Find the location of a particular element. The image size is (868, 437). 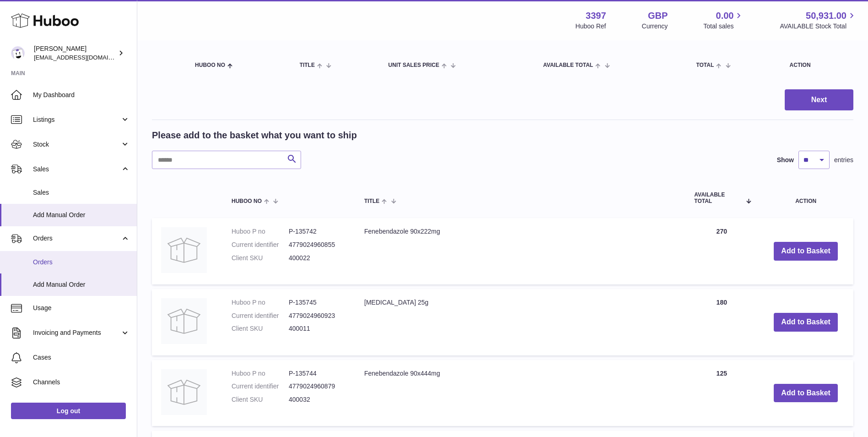

img: sales@canchema.com is located at coordinates (18, 53).